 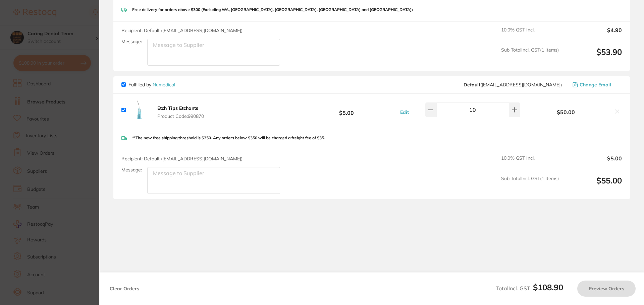 What do you see at coordinates (593, 163) in the screenshot?
I see `output: $5.00` at bounding box center [593, 163].